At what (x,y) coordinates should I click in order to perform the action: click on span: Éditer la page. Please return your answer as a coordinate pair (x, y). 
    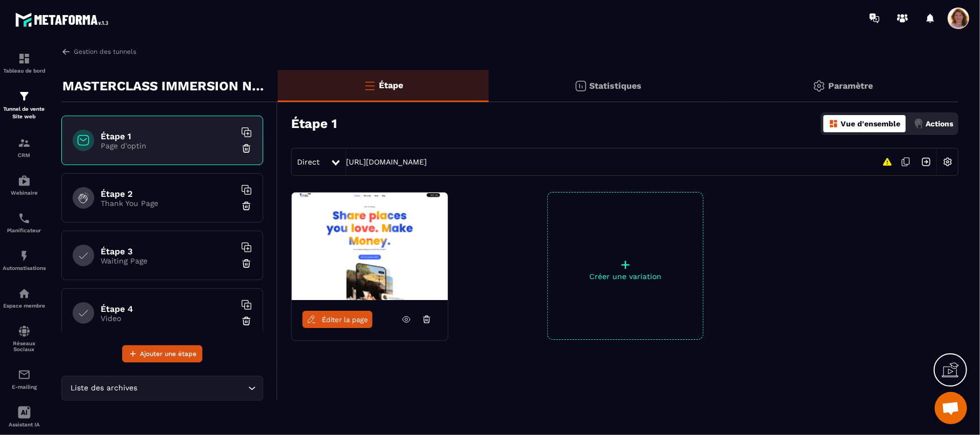
    Looking at the image, I should click on (345, 319).